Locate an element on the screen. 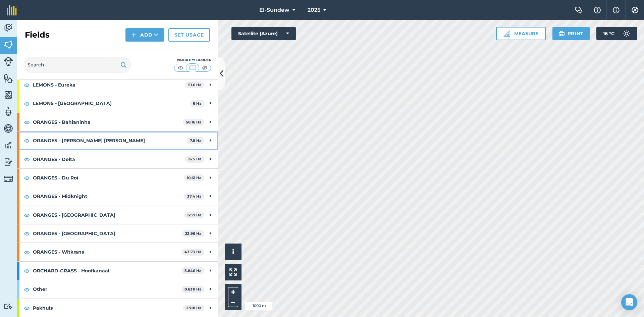  img: Ruler icon is located at coordinates (507, 34).